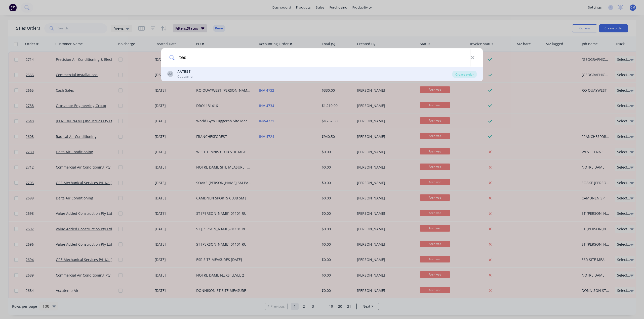  Describe the element at coordinates (322, 58) in the screenshot. I see `input: Enter a customer name to create a new order...` at that location.